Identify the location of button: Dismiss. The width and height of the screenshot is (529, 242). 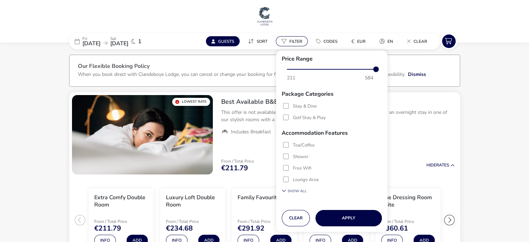
(417, 74).